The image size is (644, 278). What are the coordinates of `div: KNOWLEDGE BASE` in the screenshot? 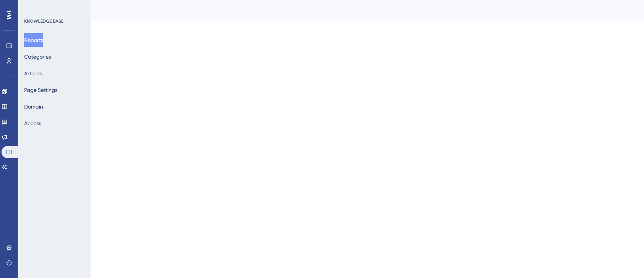 It's located at (44, 21).